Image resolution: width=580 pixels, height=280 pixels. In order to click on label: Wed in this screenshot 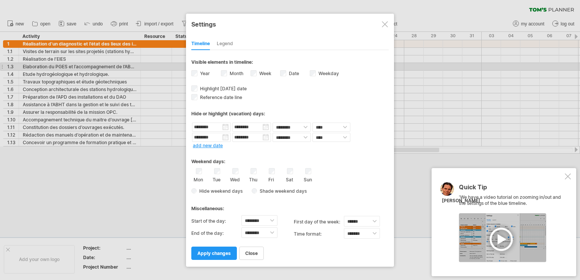, I will do `click(235, 179)`.